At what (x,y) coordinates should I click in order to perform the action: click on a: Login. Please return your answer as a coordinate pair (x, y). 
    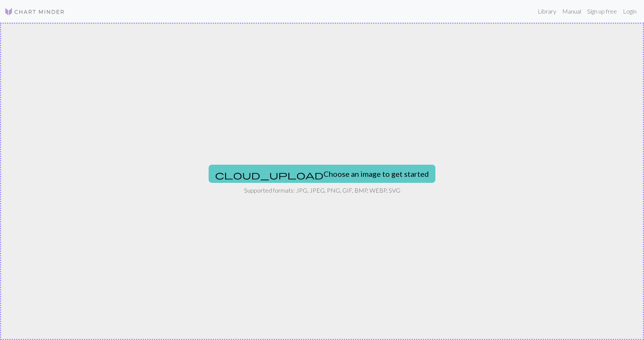
    Looking at the image, I should click on (630, 11).